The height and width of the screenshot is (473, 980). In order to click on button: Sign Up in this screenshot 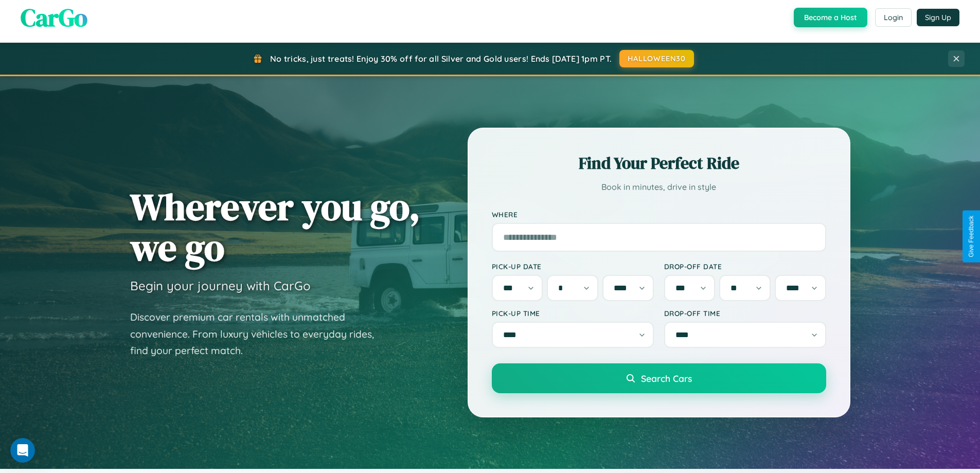, I will do `click(938, 17)`.